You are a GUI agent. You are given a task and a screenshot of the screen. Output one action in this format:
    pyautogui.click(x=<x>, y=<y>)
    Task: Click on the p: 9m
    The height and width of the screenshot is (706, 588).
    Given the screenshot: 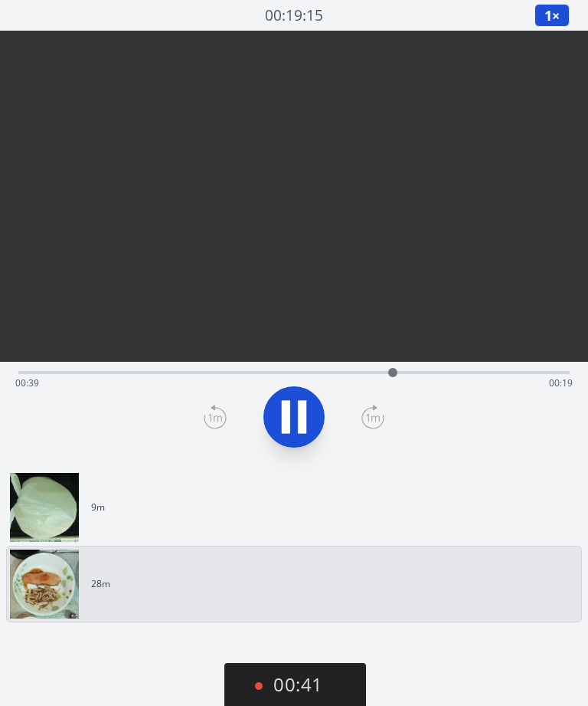 What is the action you would take?
    pyautogui.click(x=98, y=507)
    